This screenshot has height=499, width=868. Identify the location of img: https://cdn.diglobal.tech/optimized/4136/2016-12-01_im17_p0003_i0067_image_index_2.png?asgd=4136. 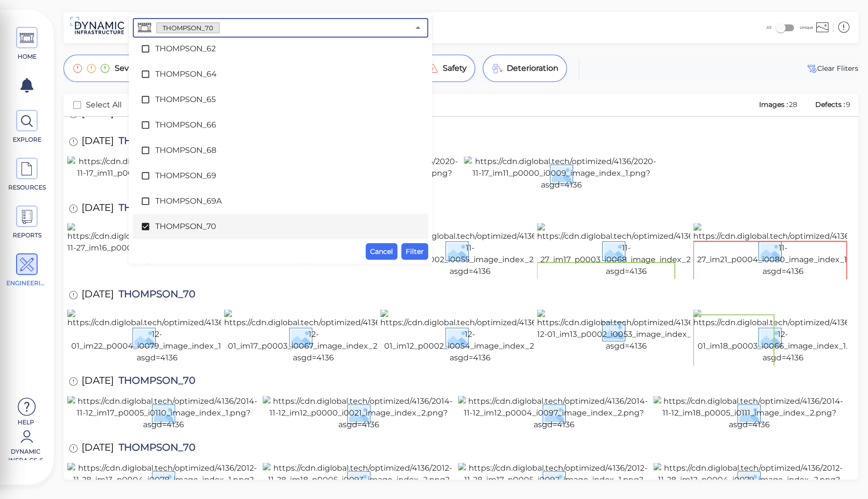
(314, 336).